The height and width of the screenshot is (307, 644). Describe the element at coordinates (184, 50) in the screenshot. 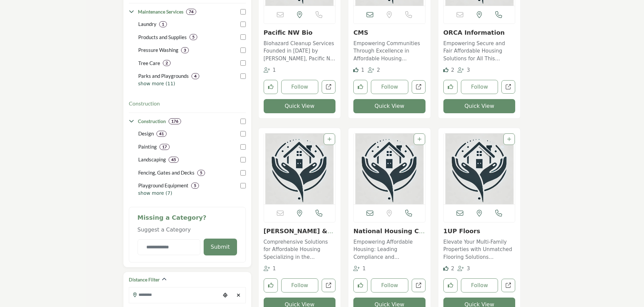

I see `b: 3` at that location.